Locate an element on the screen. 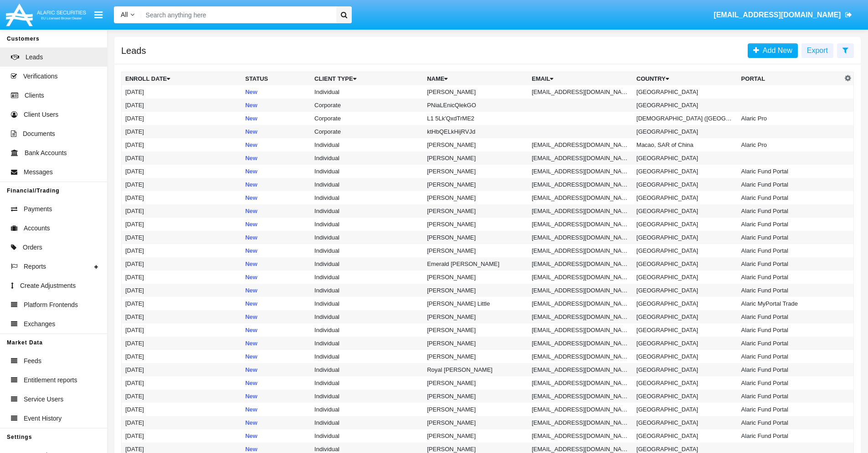  td: Alaric Pro is located at coordinates (790, 118).